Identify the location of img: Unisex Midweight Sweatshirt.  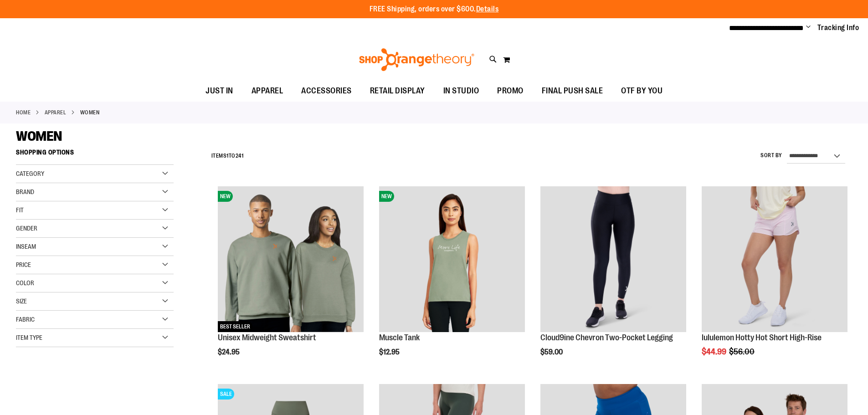
(291, 259).